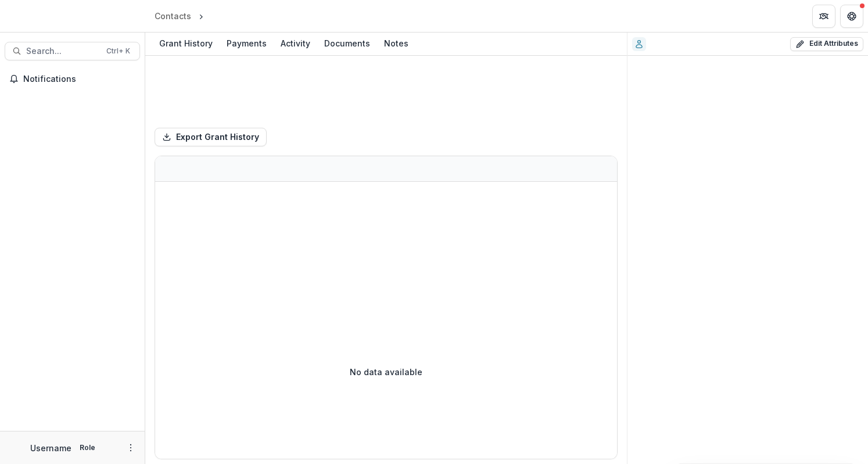  Describe the element at coordinates (173, 16) in the screenshot. I see `a: Contacts` at that location.